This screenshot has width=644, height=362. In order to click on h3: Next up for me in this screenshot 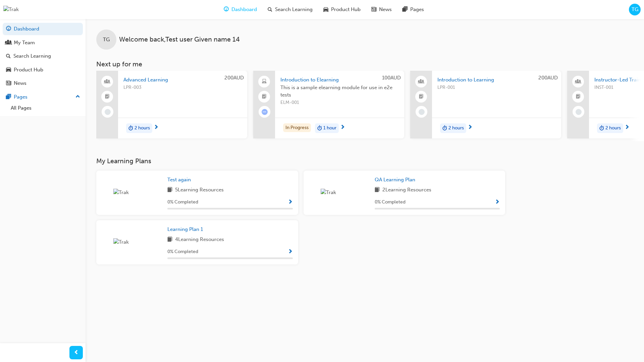, I will do `click(365, 64)`.